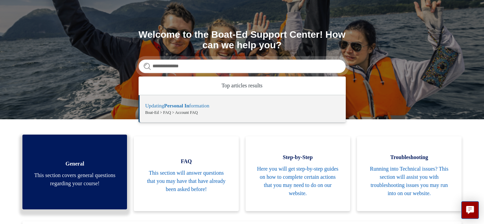 Image resolution: width=484 pixels, height=224 pixels. I want to click on span: Troubleshooting, so click(410, 157).